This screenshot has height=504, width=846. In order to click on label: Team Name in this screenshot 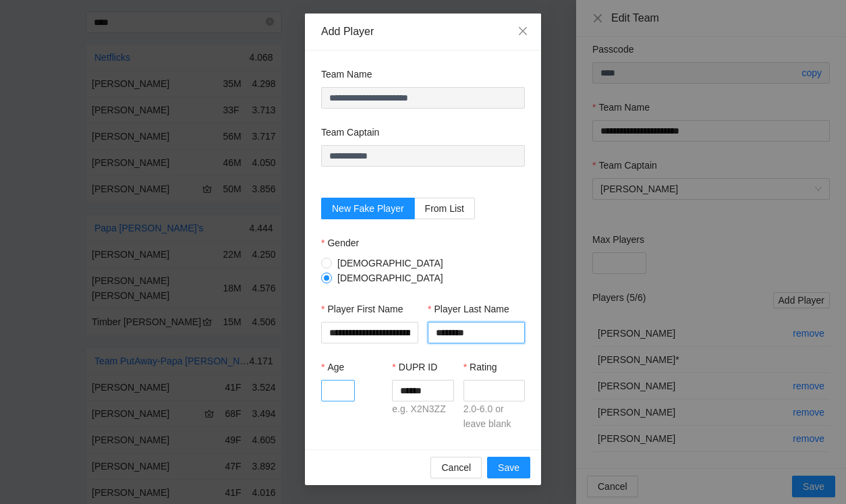, I will do `click(346, 74)`.